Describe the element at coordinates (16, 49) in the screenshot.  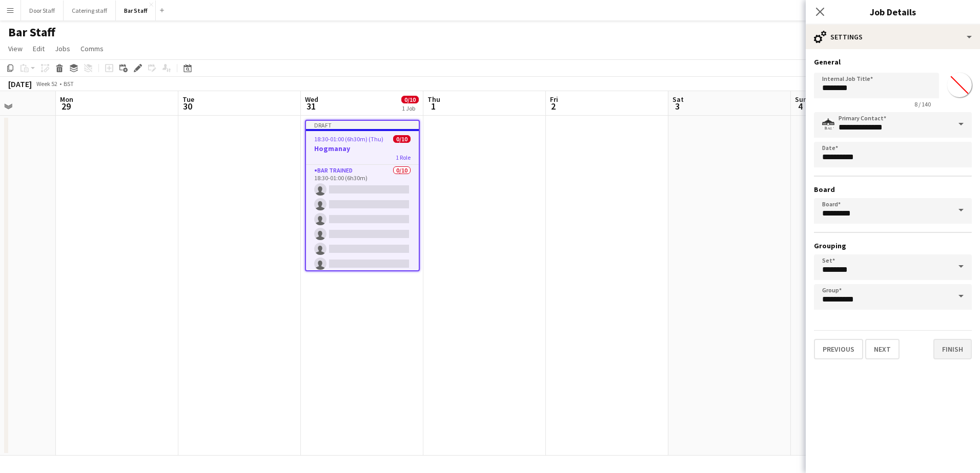
I see `a: View` at that location.